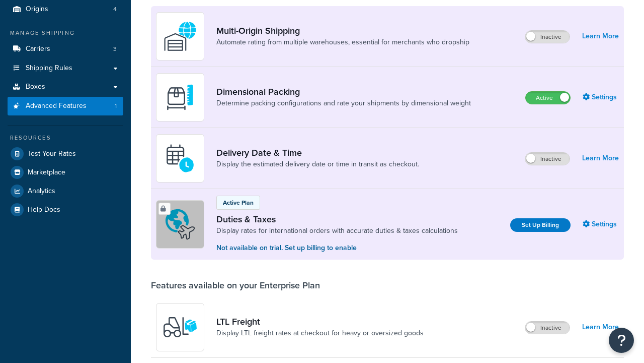  I want to click on img: WatD5o0RtDAAAAAElFTkSuQmCC, so click(180, 36).